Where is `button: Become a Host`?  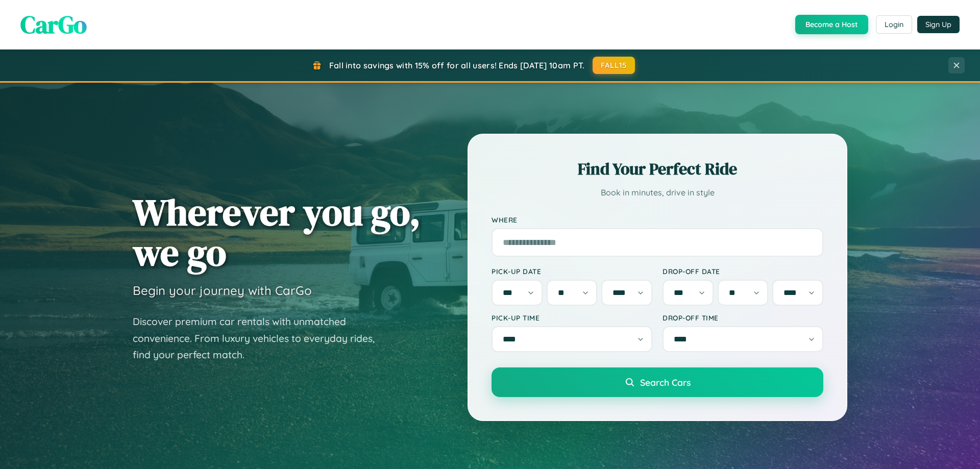
button: Become a Host is located at coordinates (831, 24).